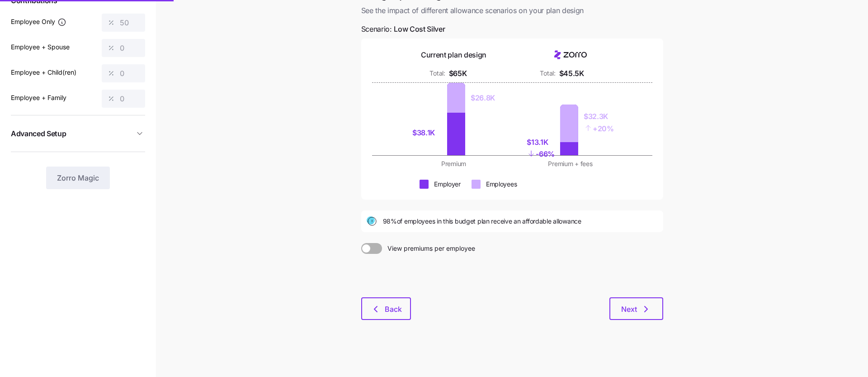 The image size is (868, 377). Describe the element at coordinates (39, 22) in the screenshot. I see `label: Employee Only` at that location.